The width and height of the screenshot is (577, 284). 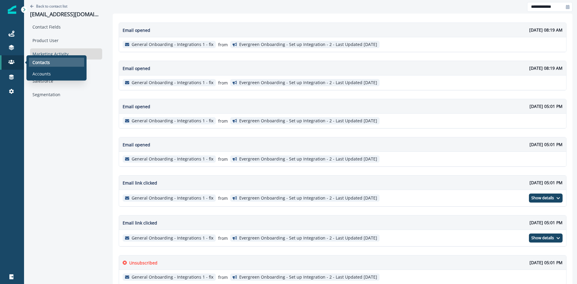 What do you see at coordinates (66, 27) in the screenshot?
I see `div: Contact Fields` at bounding box center [66, 27].